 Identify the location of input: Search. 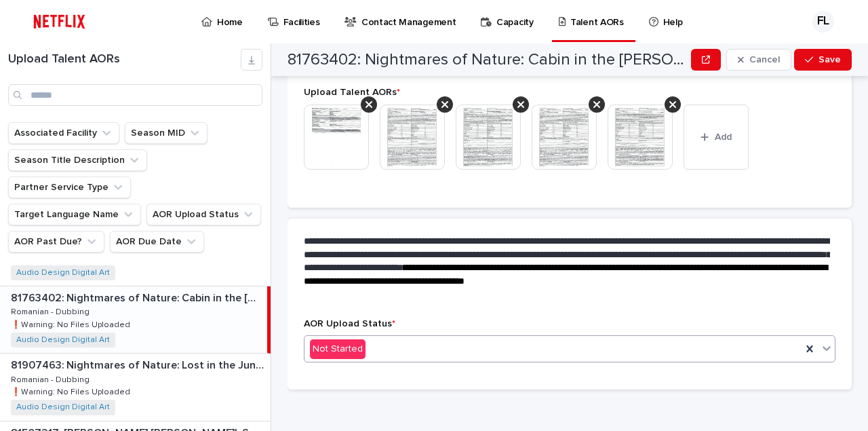
(135, 95).